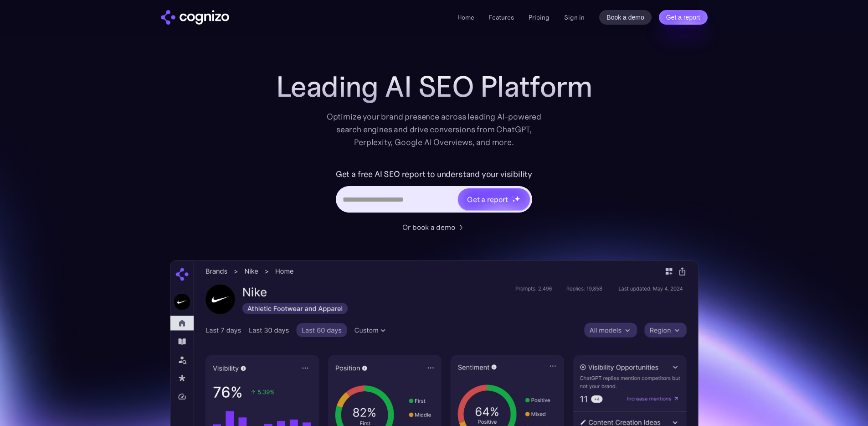  What do you see at coordinates (435, 86) in the screenshot?
I see `h1: Leading AI SEO Platform` at bounding box center [435, 86].